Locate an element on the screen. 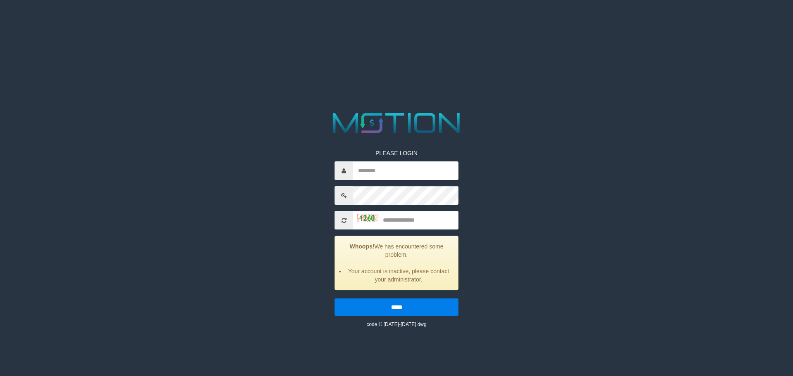  img: captcha is located at coordinates (368, 218).